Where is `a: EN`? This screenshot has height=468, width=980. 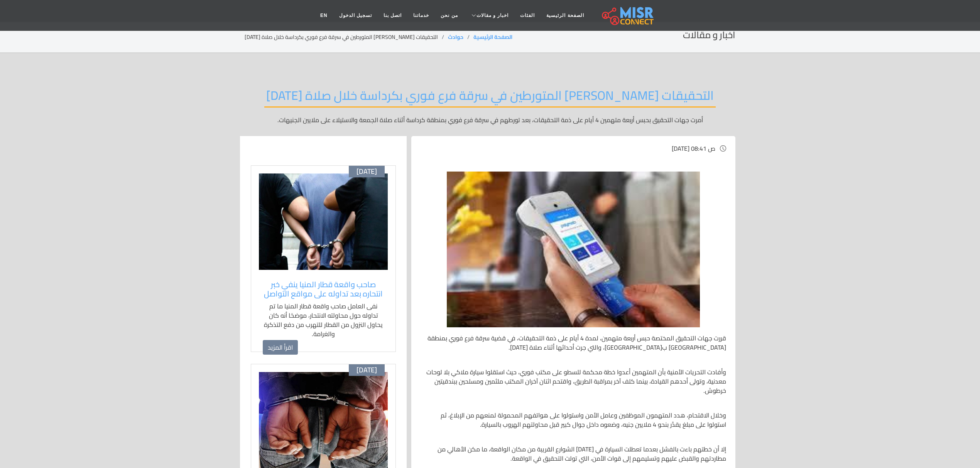 a: EN is located at coordinates (323, 15).